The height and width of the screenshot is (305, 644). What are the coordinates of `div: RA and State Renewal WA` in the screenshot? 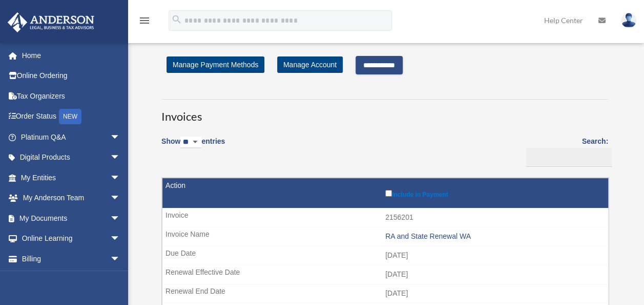 It's located at (494, 236).